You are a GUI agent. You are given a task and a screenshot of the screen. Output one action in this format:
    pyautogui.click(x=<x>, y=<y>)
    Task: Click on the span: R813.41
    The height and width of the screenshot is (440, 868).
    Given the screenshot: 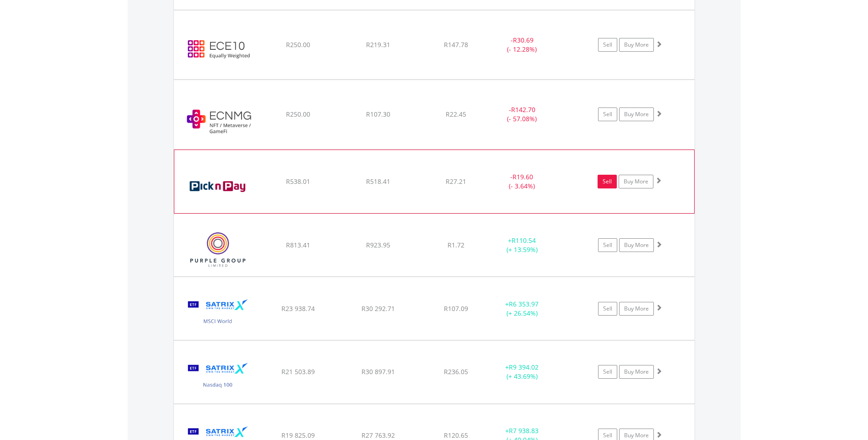 What is the action you would take?
    pyautogui.click(x=298, y=245)
    